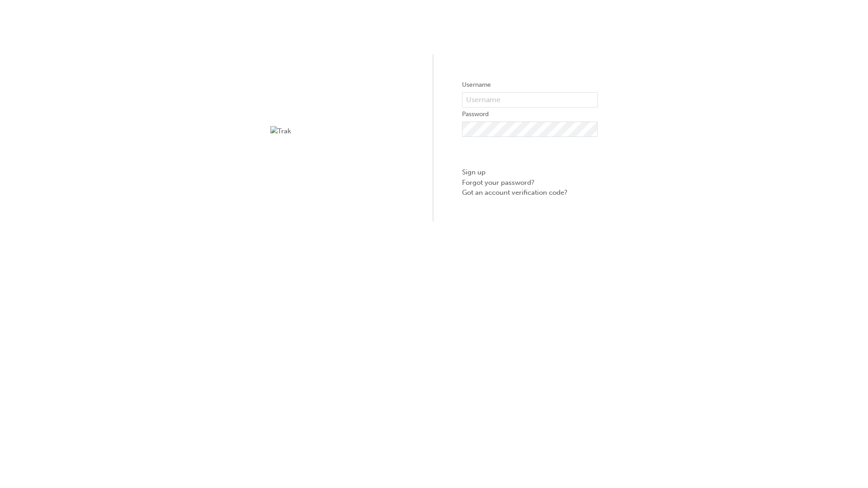 This screenshot has width=868, height=488. I want to click on a: Sign up, so click(530, 172).